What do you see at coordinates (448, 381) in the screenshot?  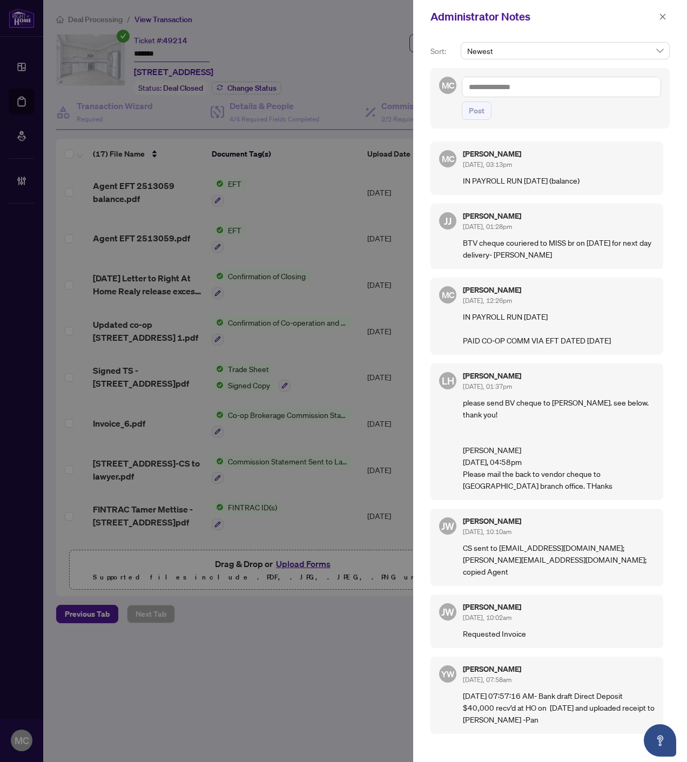 I see `span: LH` at bounding box center [448, 381].